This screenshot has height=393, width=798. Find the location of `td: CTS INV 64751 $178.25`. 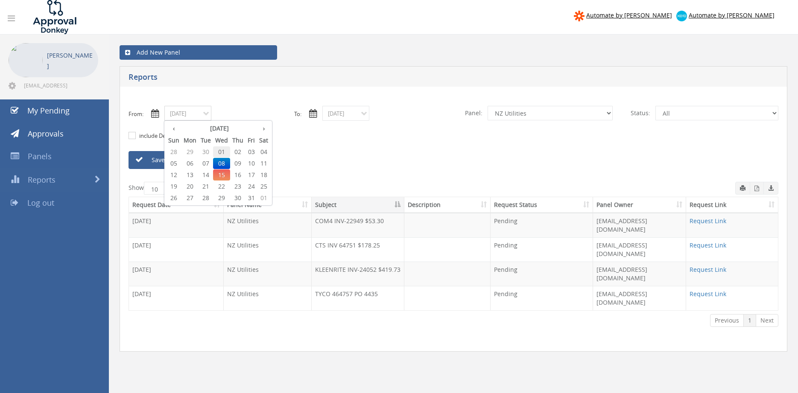

td: CTS INV 64751 $178.25 is located at coordinates (358, 249).